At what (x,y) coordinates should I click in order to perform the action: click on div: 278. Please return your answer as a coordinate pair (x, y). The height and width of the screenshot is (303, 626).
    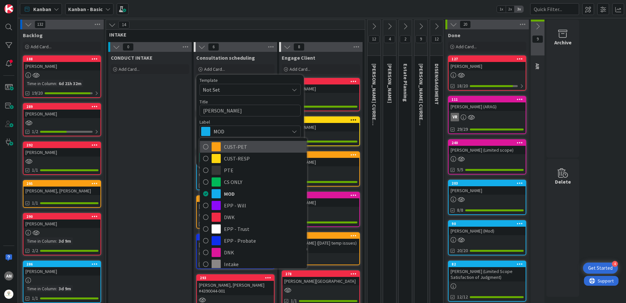
    Looking at the image, I should click on (322, 274).